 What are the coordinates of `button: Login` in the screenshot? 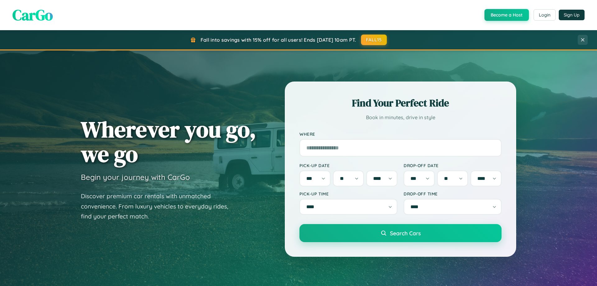 It's located at (544, 15).